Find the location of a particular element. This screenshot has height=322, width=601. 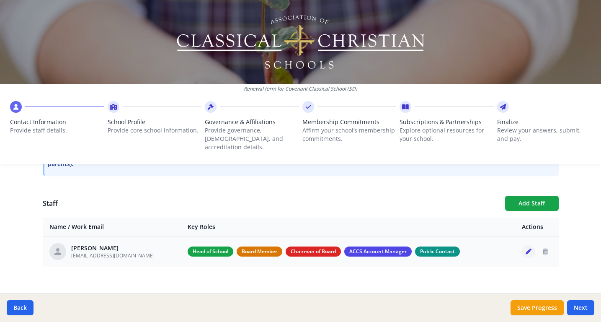

span: Contact Information is located at coordinates (57, 122).